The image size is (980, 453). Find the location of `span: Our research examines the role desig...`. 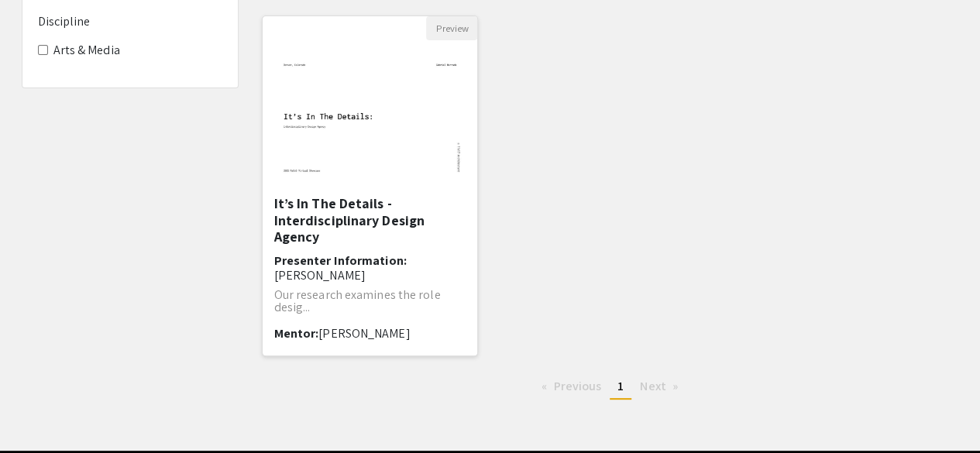

span: Our research examines the role desig... is located at coordinates (357, 301).